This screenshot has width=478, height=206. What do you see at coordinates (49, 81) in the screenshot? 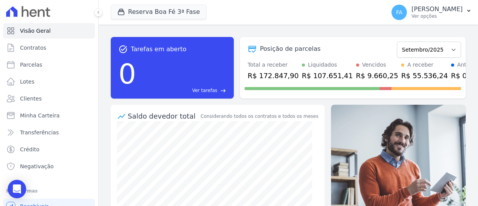
I see `a: Lotes` at bounding box center [49, 81].